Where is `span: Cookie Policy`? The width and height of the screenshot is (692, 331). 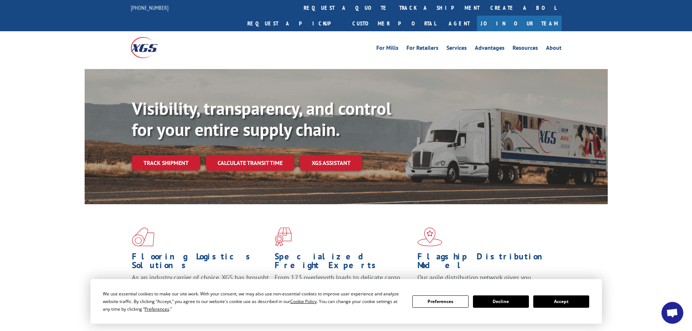 span: Cookie Policy is located at coordinates (303, 301).